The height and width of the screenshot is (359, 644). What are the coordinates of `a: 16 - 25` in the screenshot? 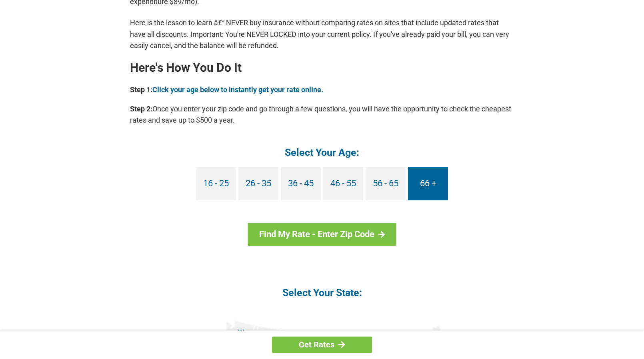 It's located at (216, 183).